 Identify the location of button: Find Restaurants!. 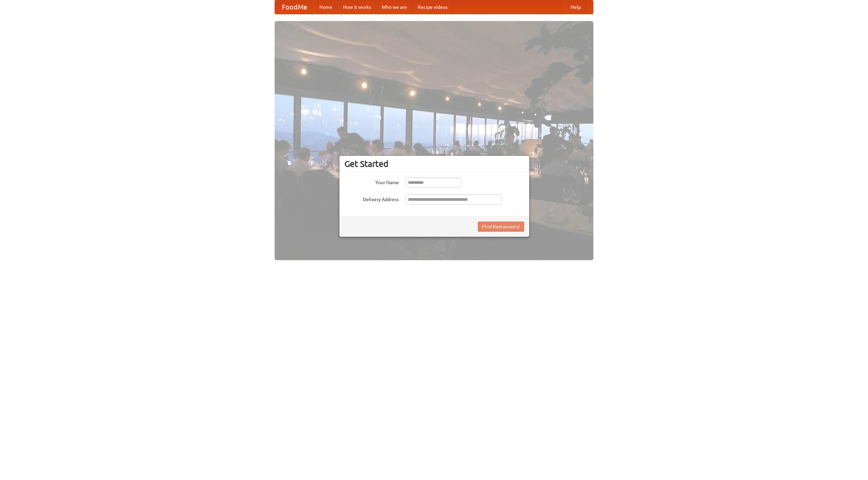
(500, 226).